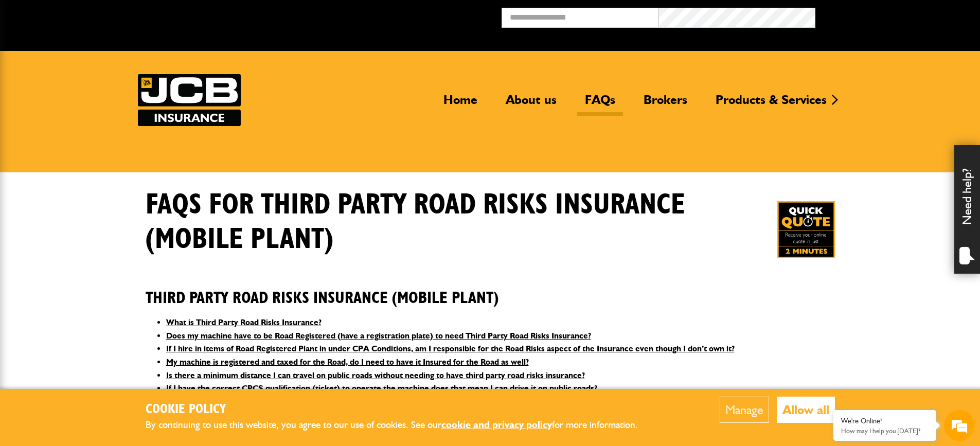 The height and width of the screenshot is (446, 980). What do you see at coordinates (665, 104) in the screenshot?
I see `a: Brokers` at bounding box center [665, 104].